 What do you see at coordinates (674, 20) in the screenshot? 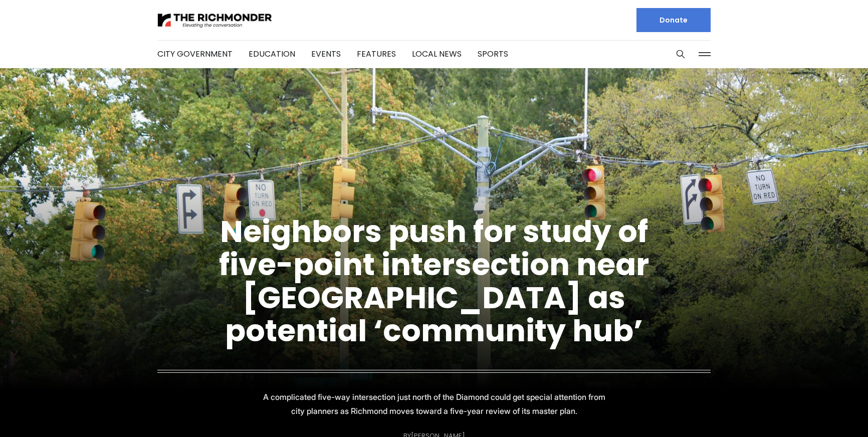
I see `a: Donate` at bounding box center [674, 20].